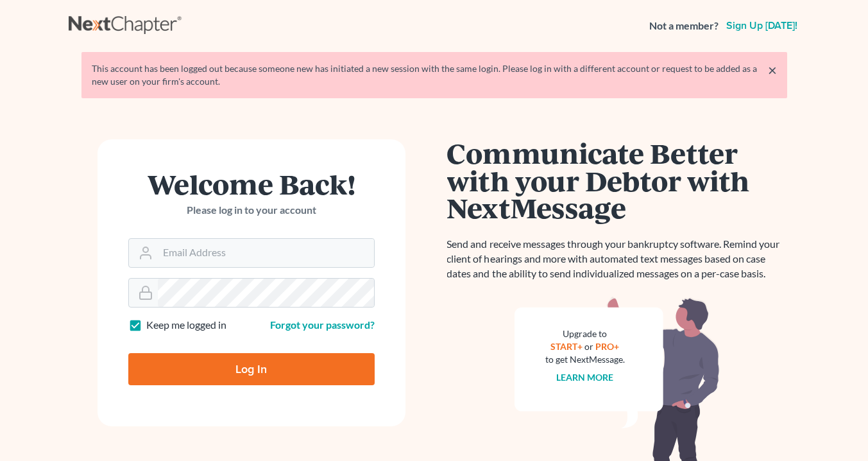 The height and width of the screenshot is (461, 868). Describe the element at coordinates (434, 75) in the screenshot. I see `div: This account has been logged out because someone new has initiated a new session with the same lo...` at that location.